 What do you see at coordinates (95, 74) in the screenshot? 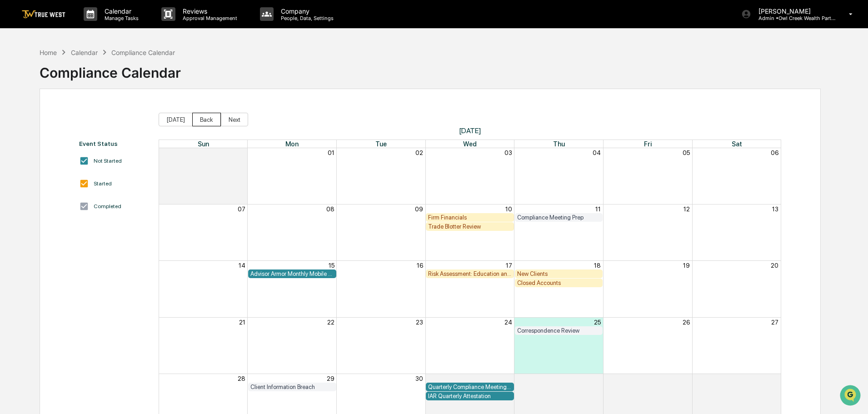
I see `div: Start new chat` at bounding box center [95, 74].